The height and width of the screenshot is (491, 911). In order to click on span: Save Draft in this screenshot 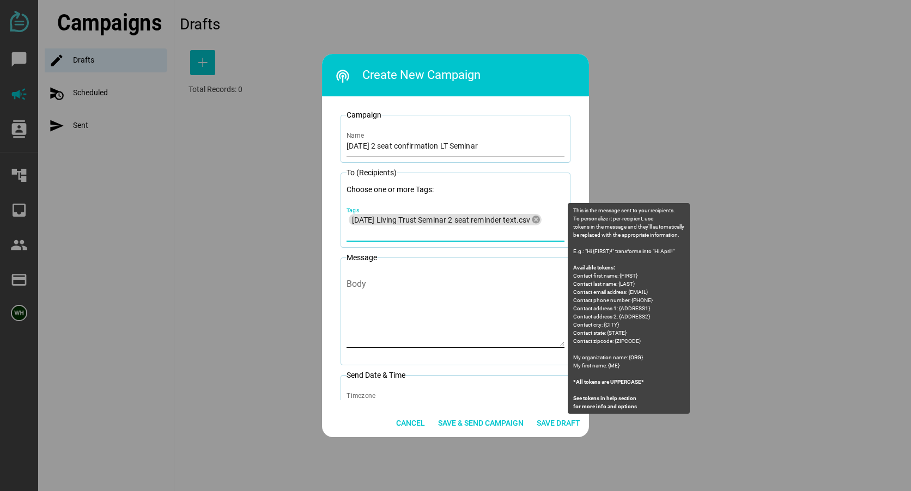, I will do `click(558, 423)`.